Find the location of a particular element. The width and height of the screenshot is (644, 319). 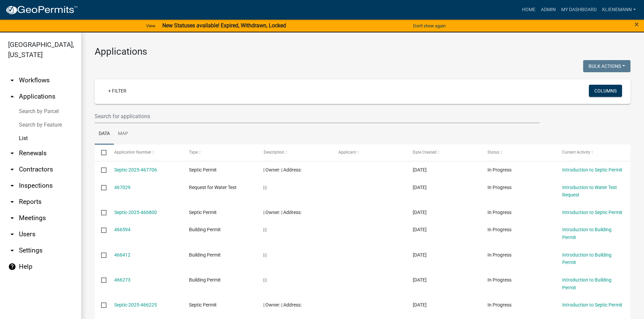

datatable-header-cell: Status is located at coordinates (519, 153).